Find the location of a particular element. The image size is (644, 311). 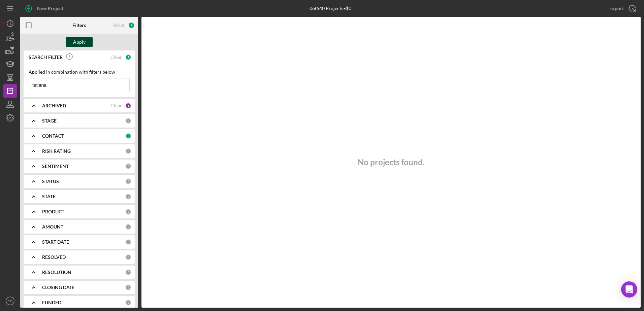

div: New Project is located at coordinates (50, 9).